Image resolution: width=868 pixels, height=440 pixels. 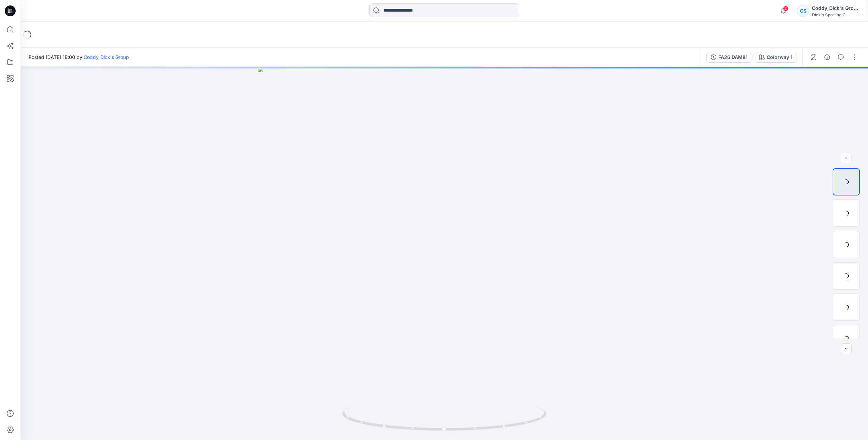 What do you see at coordinates (779, 57) in the screenshot?
I see `div: Colorway 1` at bounding box center [779, 57].